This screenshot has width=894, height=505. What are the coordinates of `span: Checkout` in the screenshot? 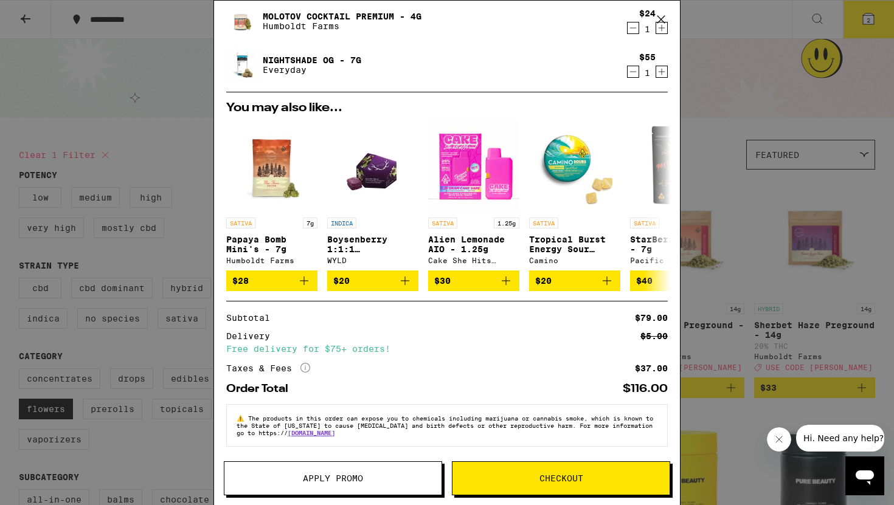 It's located at (561, 478).